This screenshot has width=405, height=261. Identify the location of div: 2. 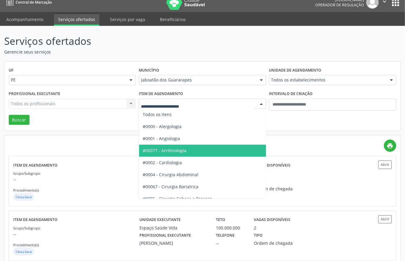
(255, 228).